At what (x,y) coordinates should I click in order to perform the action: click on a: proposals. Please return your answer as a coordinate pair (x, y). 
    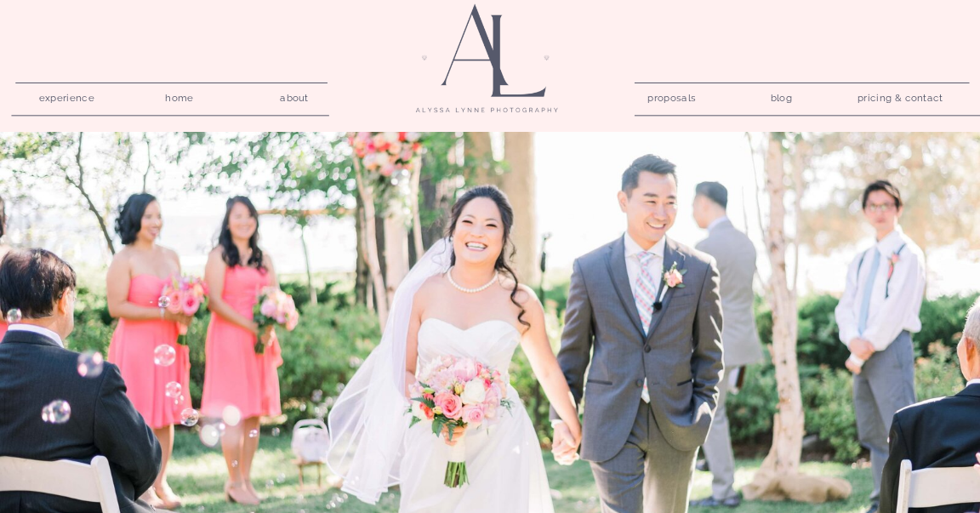
    Looking at the image, I should click on (671, 96).